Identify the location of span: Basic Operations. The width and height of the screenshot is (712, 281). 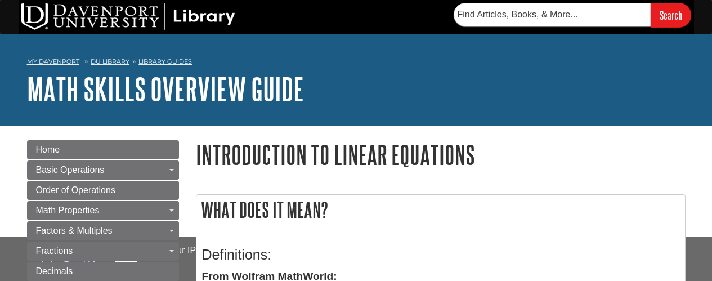
(70, 170).